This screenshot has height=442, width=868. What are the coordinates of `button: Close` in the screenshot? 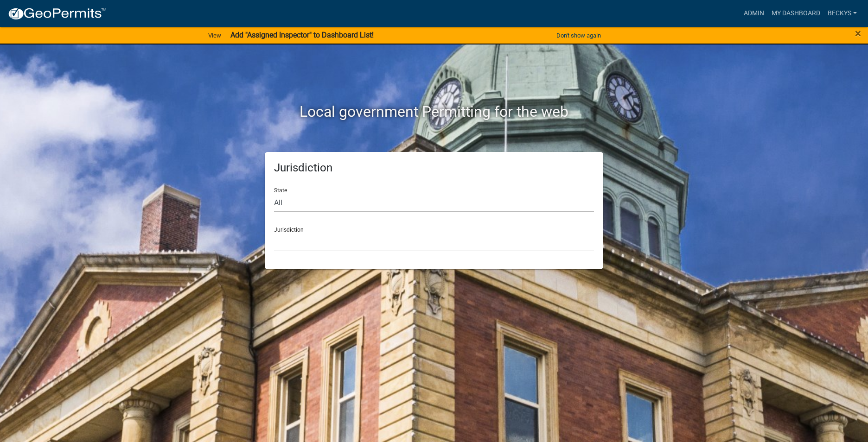 It's located at (858, 34).